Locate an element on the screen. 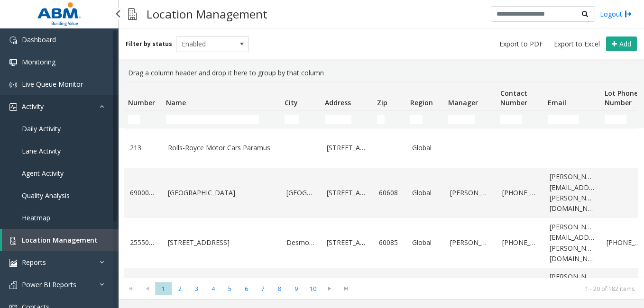  input: Email Filter is located at coordinates (563, 119).